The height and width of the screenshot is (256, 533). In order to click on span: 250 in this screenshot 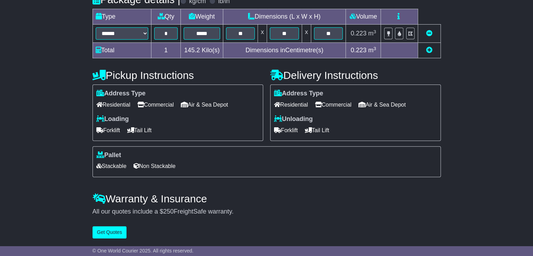, I will do `click(169, 211)`.